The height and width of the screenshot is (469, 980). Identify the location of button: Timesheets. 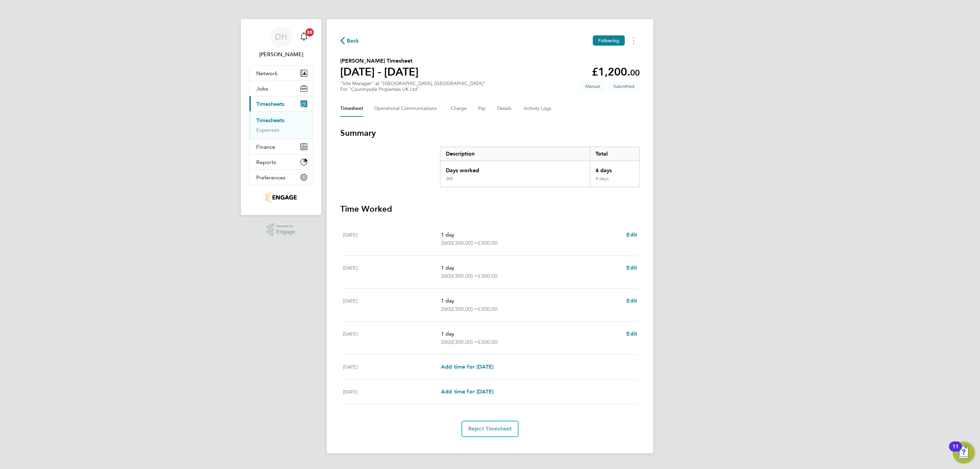
(281, 104).